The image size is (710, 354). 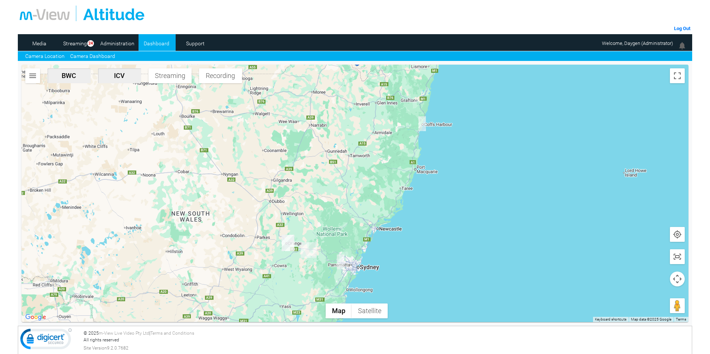 What do you see at coordinates (69, 76) in the screenshot?
I see `button: BWC` at bounding box center [69, 76].